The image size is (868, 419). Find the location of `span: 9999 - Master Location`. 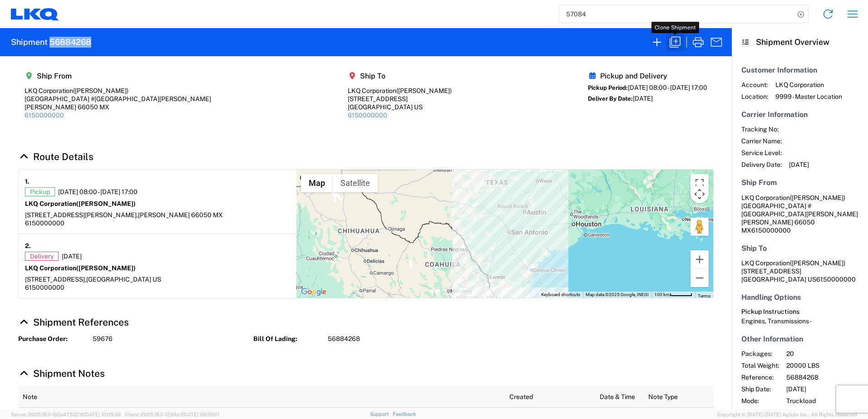

span: 9999 - Master Location is located at coordinates (808, 96).